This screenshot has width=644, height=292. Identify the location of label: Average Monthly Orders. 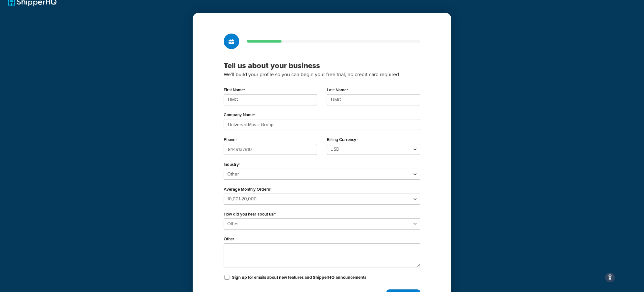
(248, 190).